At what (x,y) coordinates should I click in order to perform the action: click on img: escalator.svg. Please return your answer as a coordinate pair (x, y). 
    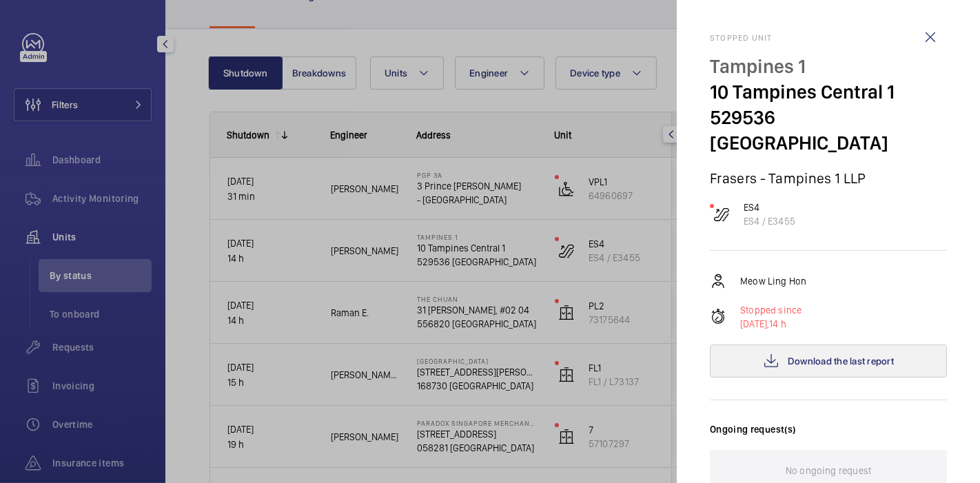
    Looking at the image, I should click on (722, 214).